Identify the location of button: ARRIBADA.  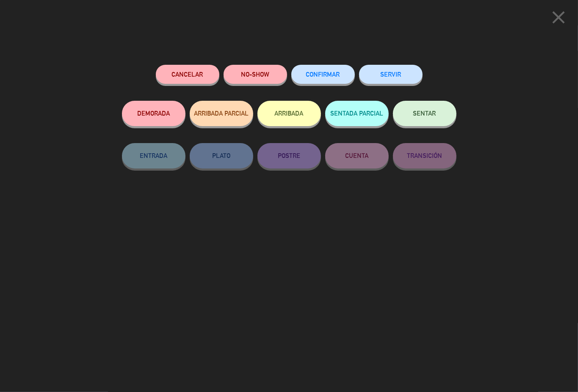
(289, 113).